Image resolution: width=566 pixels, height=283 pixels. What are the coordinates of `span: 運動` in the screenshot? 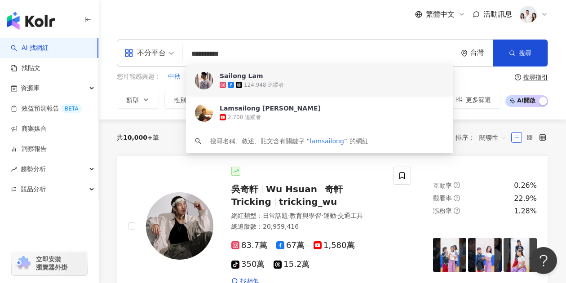 It's located at (330, 216).